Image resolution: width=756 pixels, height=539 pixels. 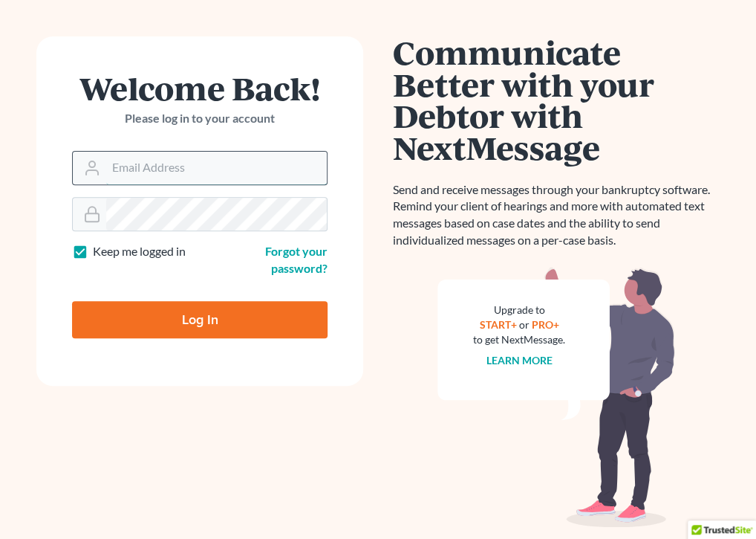 What do you see at coordinates (216, 168) in the screenshot?
I see `input: Email Address` at bounding box center [216, 168].